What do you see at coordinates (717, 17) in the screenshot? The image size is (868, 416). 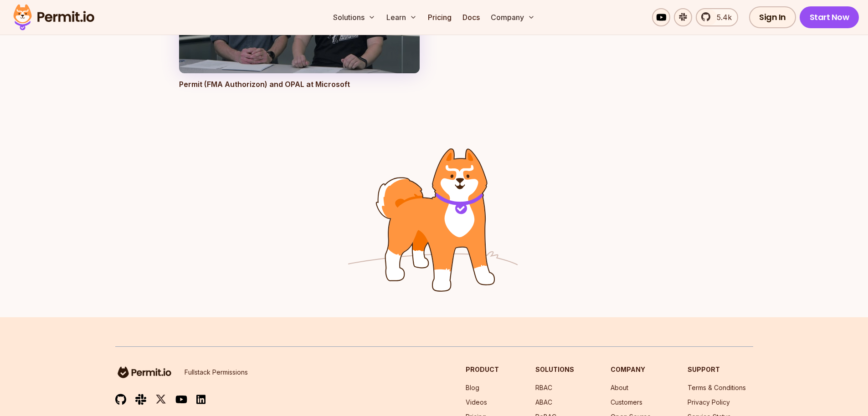 I see `a: 5.4k` at bounding box center [717, 17].